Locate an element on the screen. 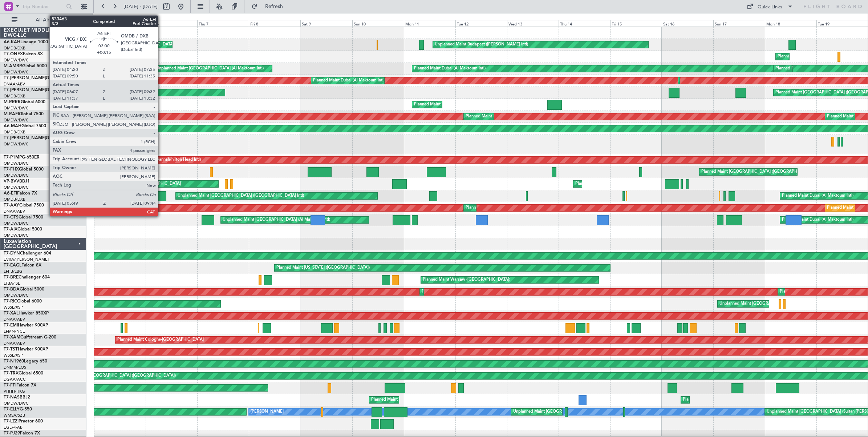 Image resolution: width=868 pixels, height=437 pixels. span: A6-MAH is located at coordinates (13, 126).